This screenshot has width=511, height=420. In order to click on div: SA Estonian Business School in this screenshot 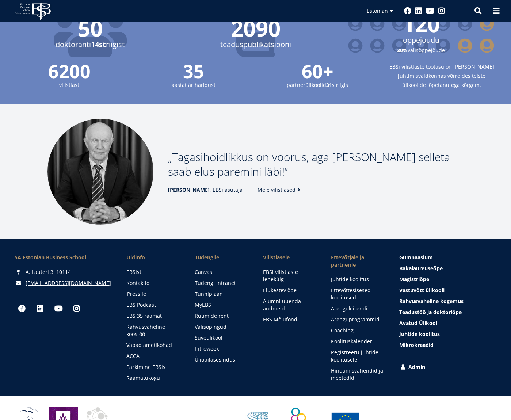, I will do `click(64, 257)`.